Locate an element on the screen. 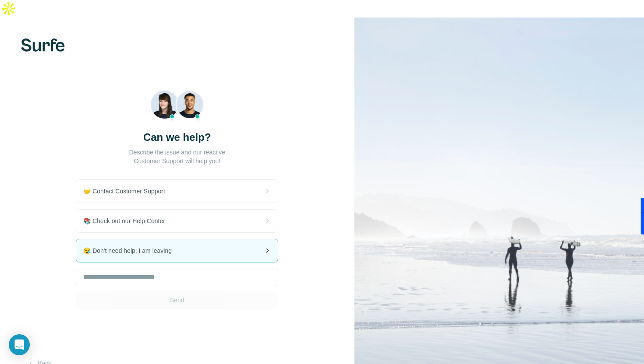  span: 📚 Check out our Help Center is located at coordinates (128, 221).